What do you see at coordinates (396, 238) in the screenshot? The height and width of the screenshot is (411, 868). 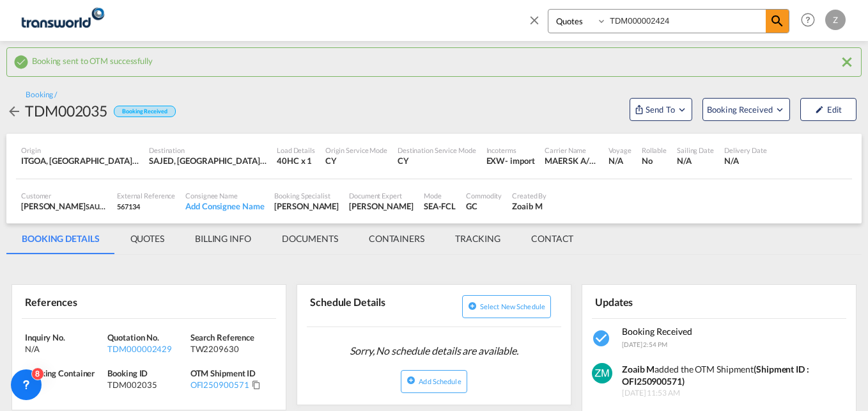 I see `md-tab-item: CONTAINERS` at bounding box center [396, 238].